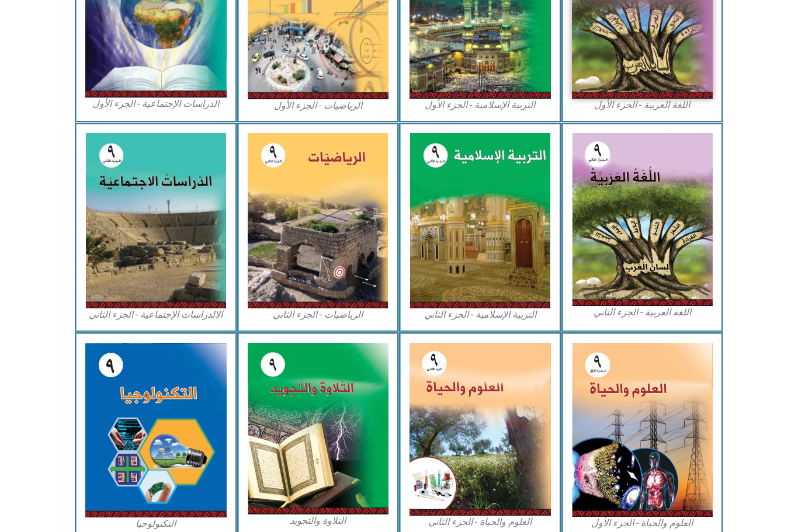 The width and height of the screenshot is (798, 532). Describe the element at coordinates (480, 522) in the screenshot. I see `figcaption: العلوم والحياة - الجزء الثاني` at that location.